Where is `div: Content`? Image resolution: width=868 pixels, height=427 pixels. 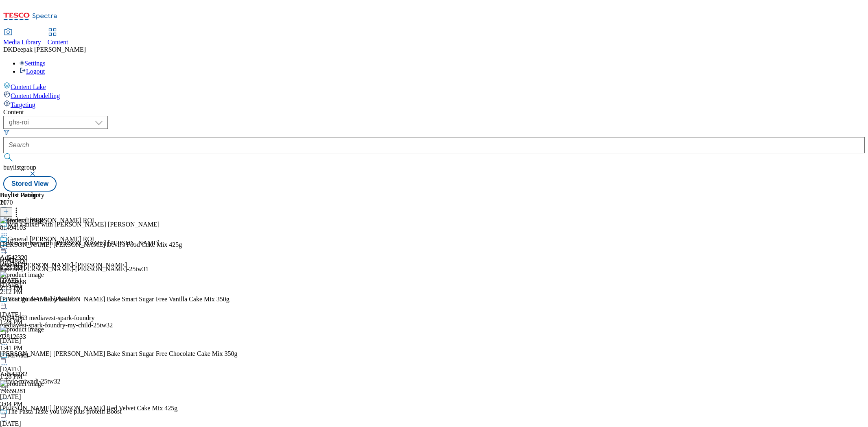
div: Content is located at coordinates (434, 112).